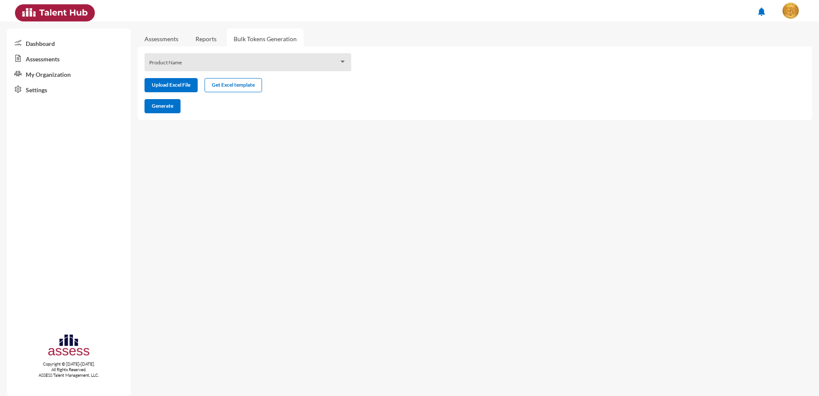 The height and width of the screenshot is (396, 819). Describe the element at coordinates (233, 85) in the screenshot. I see `button: Get Excel template` at that location.